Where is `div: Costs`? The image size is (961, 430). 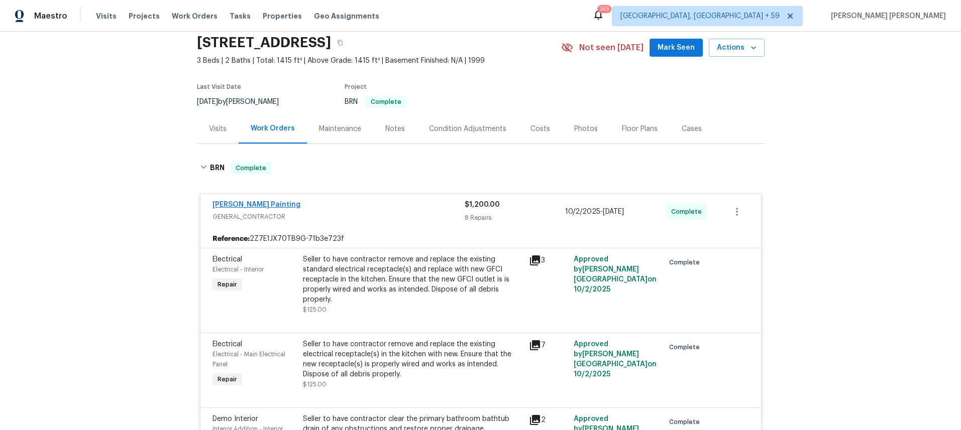 div: Costs is located at coordinates (540, 129).